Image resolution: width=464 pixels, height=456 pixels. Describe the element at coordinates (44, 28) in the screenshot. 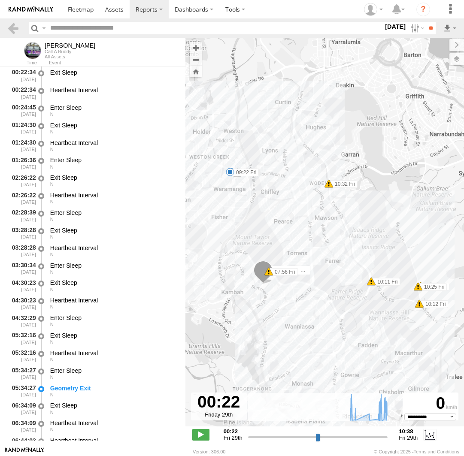

I see `label: Search Query` at that location.